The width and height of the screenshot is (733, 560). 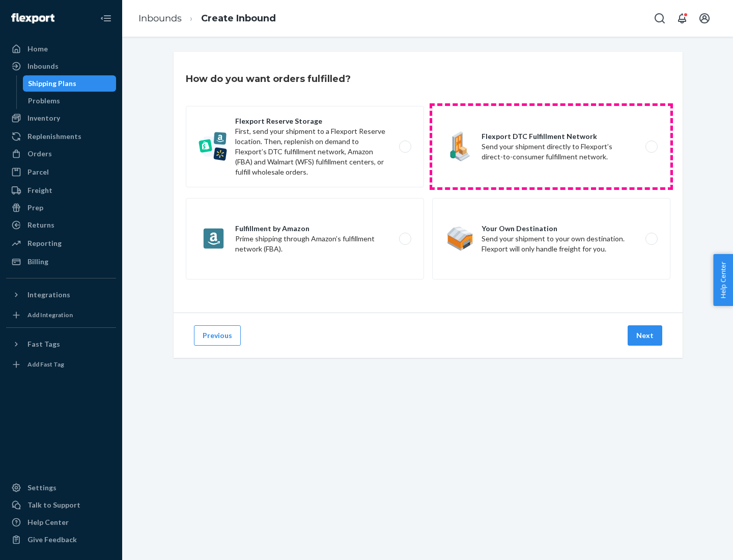 What do you see at coordinates (33, 18) in the screenshot?
I see `img: Flexport logo` at bounding box center [33, 18].